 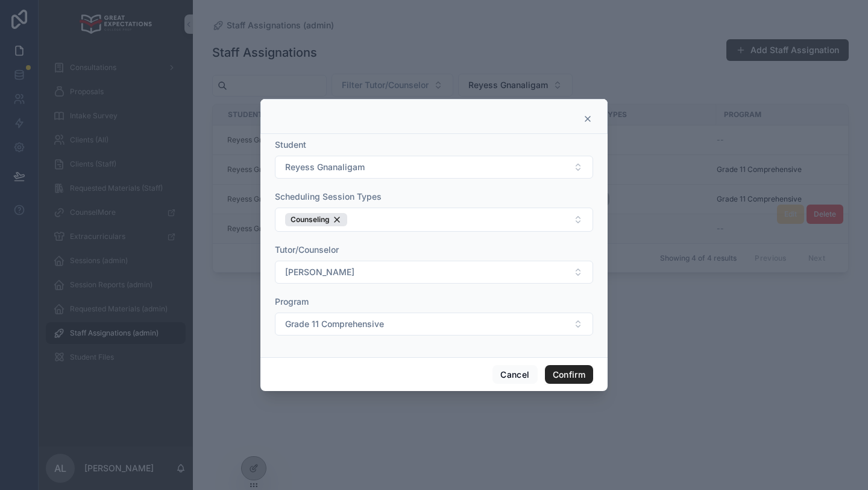 I want to click on button: Unselect 4, so click(x=316, y=219).